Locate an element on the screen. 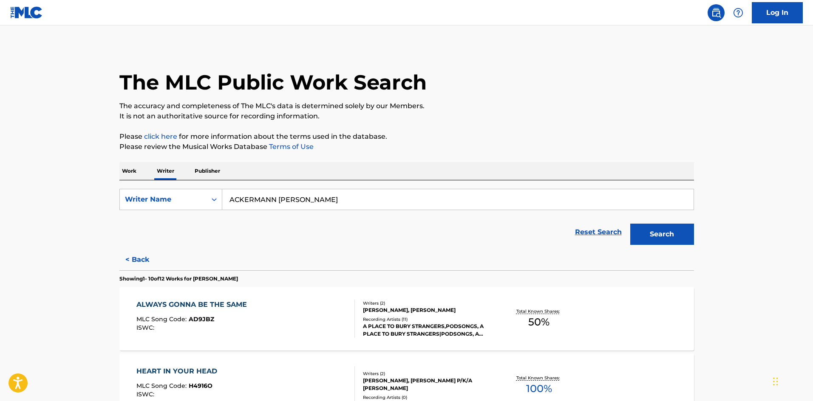  img: search is located at coordinates (716, 13).